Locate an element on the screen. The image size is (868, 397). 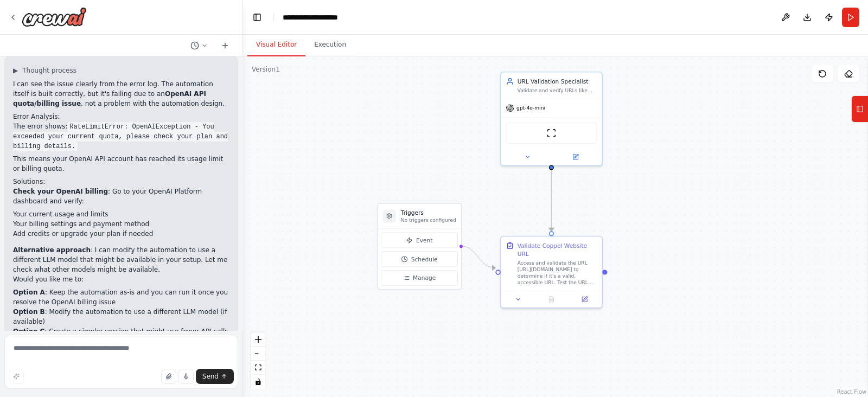
button: Improve this prompt is located at coordinates (16, 376).